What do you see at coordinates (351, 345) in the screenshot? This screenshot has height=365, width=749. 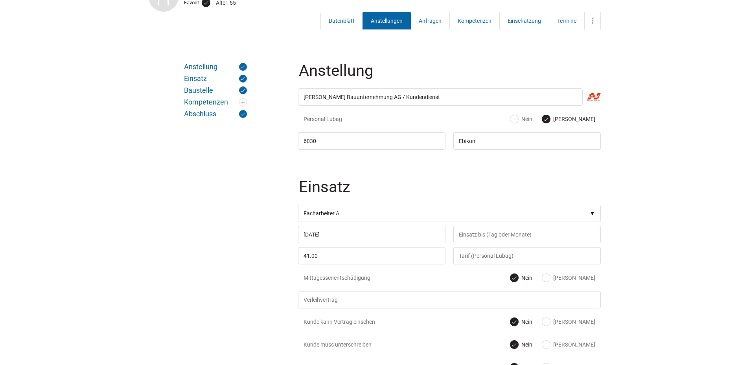 I see `span: Kunde muss unterschreiben` at bounding box center [351, 345].